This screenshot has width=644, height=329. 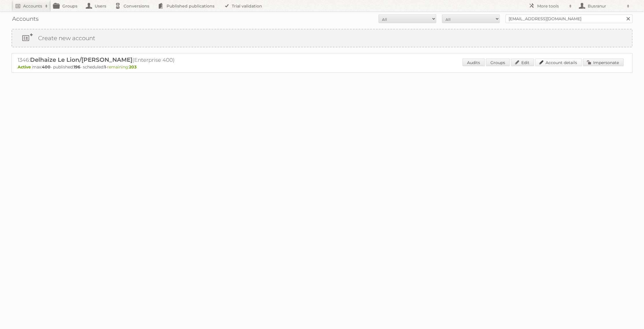 I want to click on h2: 1346: (Enterprise 400), so click(x=119, y=60).